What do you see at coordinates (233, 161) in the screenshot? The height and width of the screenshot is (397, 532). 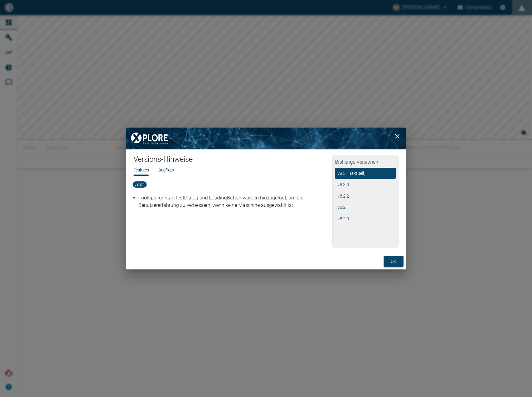 I see `h1: Versions-Hinweise` at bounding box center [233, 161].